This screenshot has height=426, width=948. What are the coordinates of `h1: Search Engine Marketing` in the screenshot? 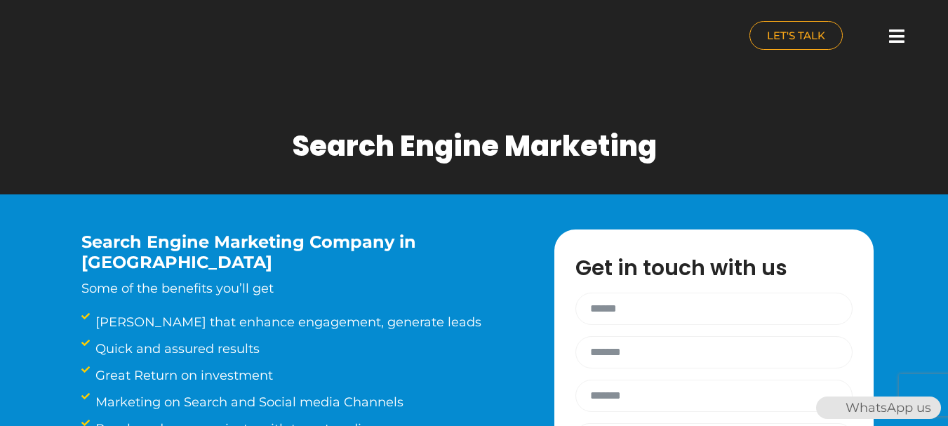 It's located at (474, 146).